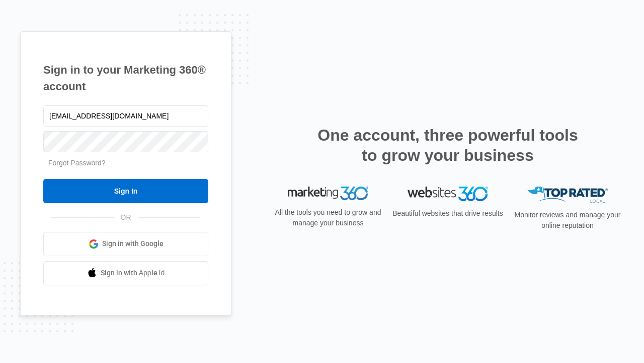  What do you see at coordinates (448, 213) in the screenshot?
I see `p: Beautiful websites that drive results` at bounding box center [448, 213].